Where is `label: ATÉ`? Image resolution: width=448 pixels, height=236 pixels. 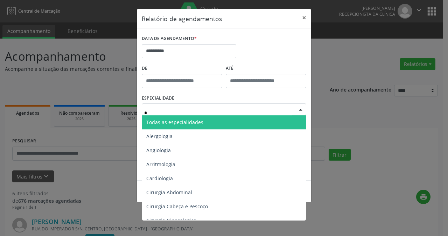 label: ATÉ is located at coordinates (266, 68).